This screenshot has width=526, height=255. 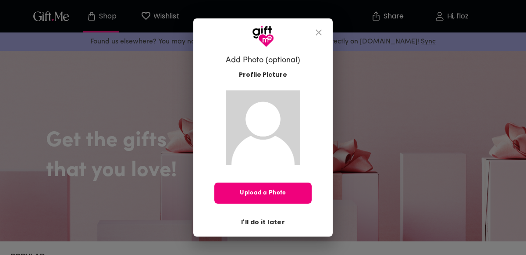 What do you see at coordinates (263, 128) in the screenshot?
I see `img: Gift.me default profile picture` at bounding box center [263, 128].